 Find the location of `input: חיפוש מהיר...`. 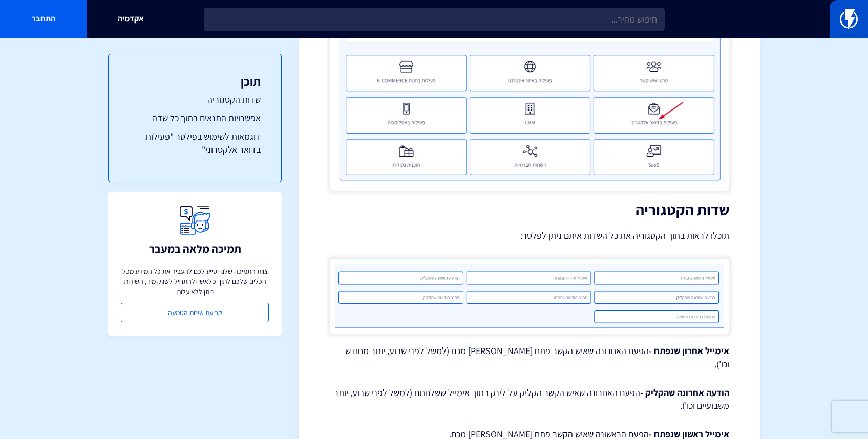

input: חיפוש מהיר... is located at coordinates (434, 20).